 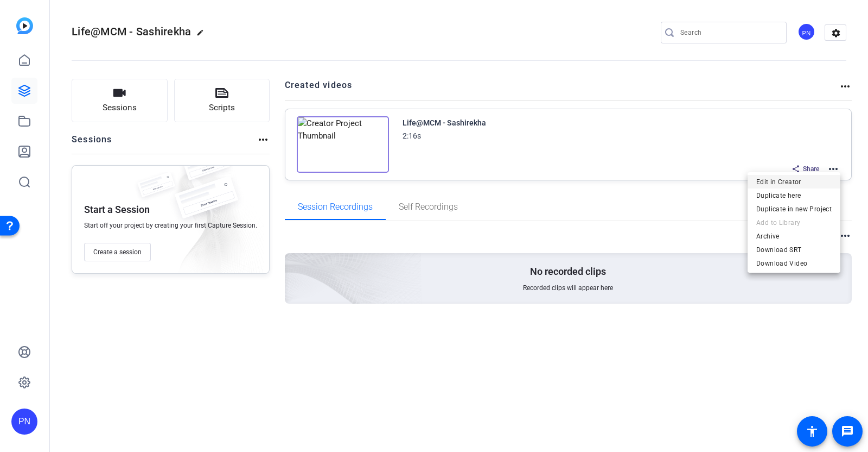 I want to click on span: Archive, so click(x=794, y=236).